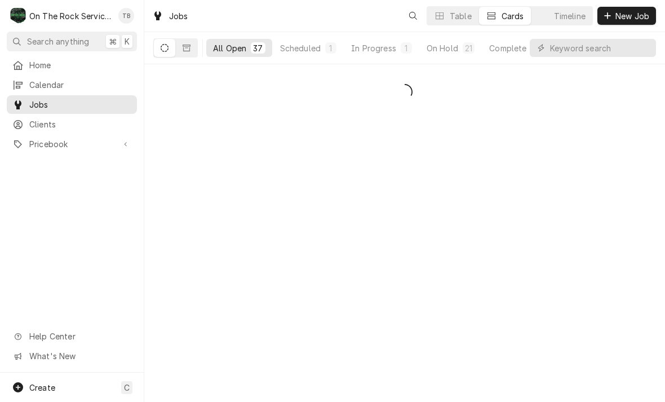  I want to click on span: Pricebook, so click(72, 144).